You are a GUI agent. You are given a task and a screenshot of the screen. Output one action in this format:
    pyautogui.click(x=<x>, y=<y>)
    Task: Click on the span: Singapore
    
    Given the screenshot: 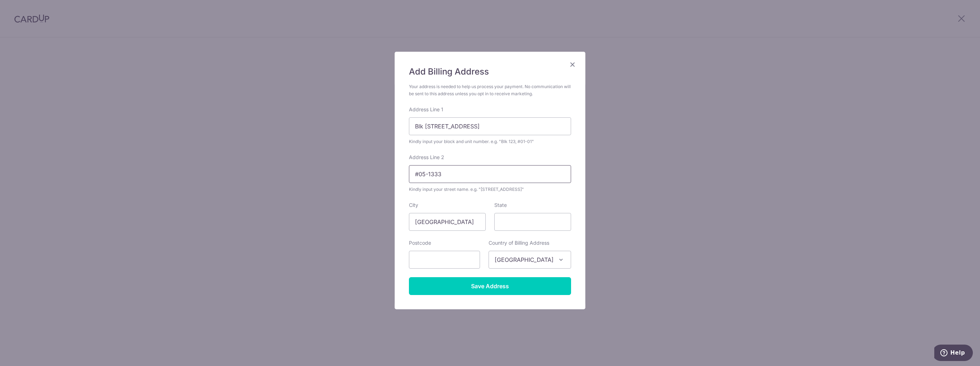 What is the action you would take?
    pyautogui.click(x=530, y=260)
    